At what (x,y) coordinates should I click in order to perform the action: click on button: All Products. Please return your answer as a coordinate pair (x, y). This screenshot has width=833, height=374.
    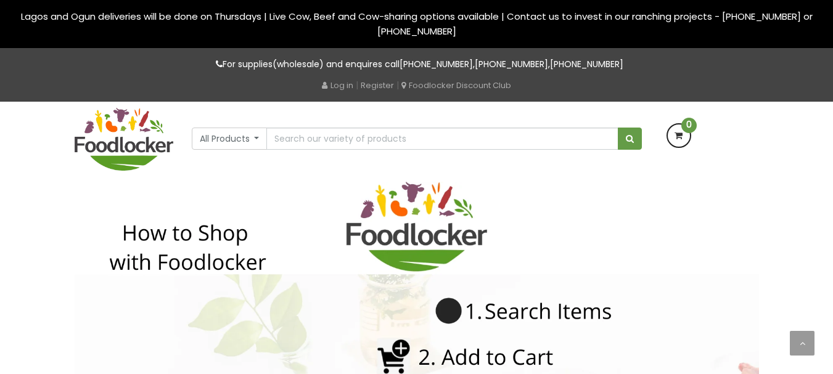
    Looking at the image, I should click on (229, 139).